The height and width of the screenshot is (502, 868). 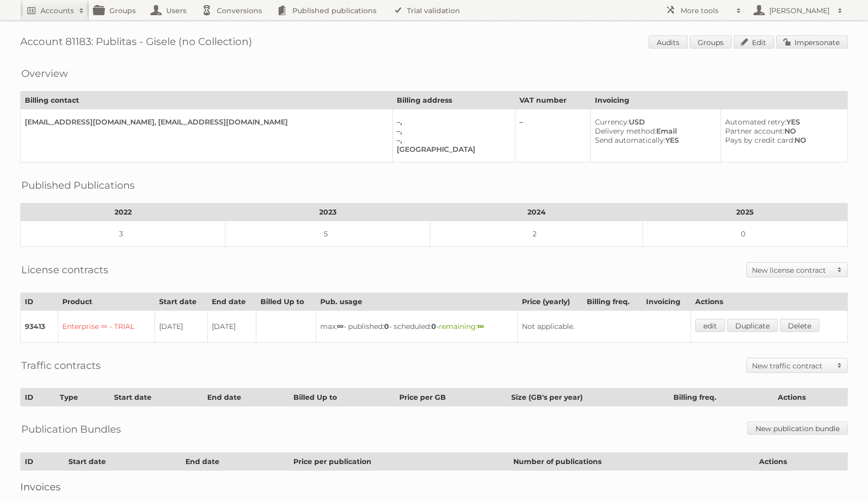 What do you see at coordinates (453, 100) in the screenshot?
I see `th: Billing address` at bounding box center [453, 100].